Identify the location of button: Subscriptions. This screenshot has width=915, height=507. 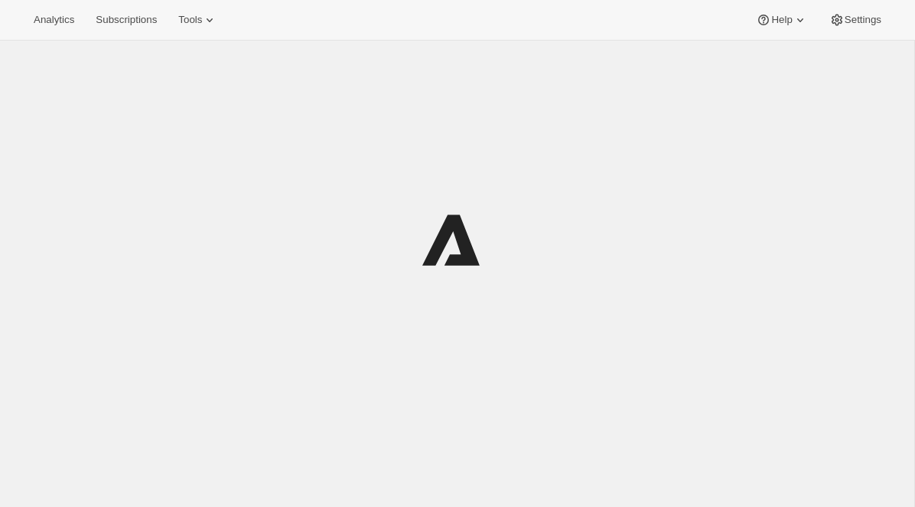
(126, 20).